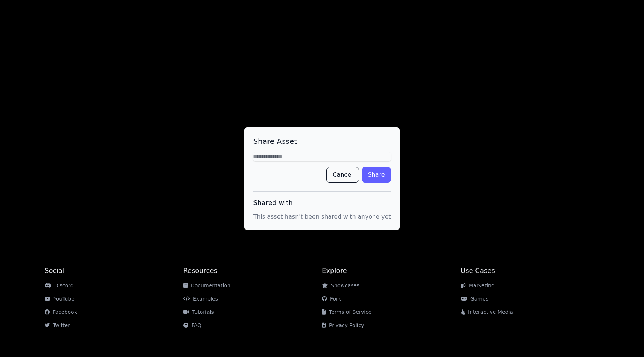  What do you see at coordinates (377, 175) in the screenshot?
I see `button: Share` at bounding box center [377, 175].